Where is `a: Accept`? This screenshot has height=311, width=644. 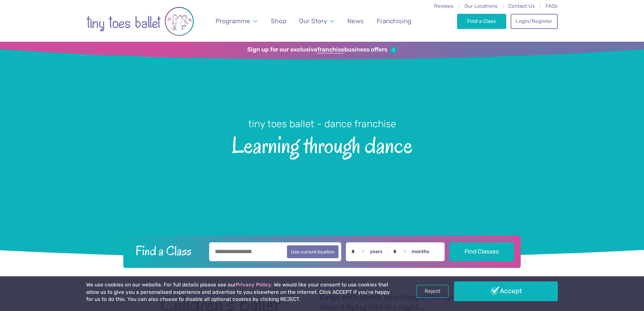 a: Accept is located at coordinates (506, 291).